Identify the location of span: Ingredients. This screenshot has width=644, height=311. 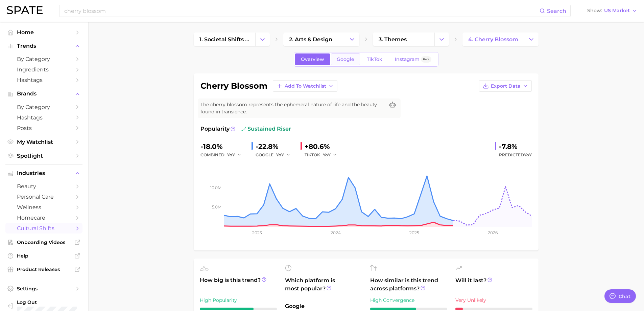
(44, 69).